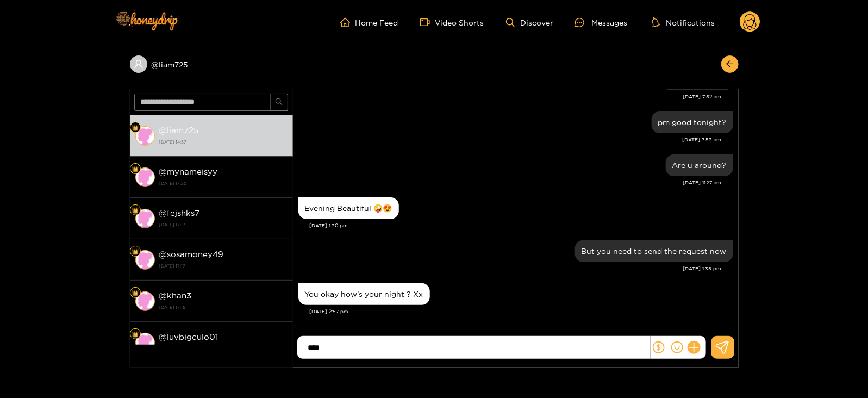  I want to click on strong: @ liam725, so click(179, 130).